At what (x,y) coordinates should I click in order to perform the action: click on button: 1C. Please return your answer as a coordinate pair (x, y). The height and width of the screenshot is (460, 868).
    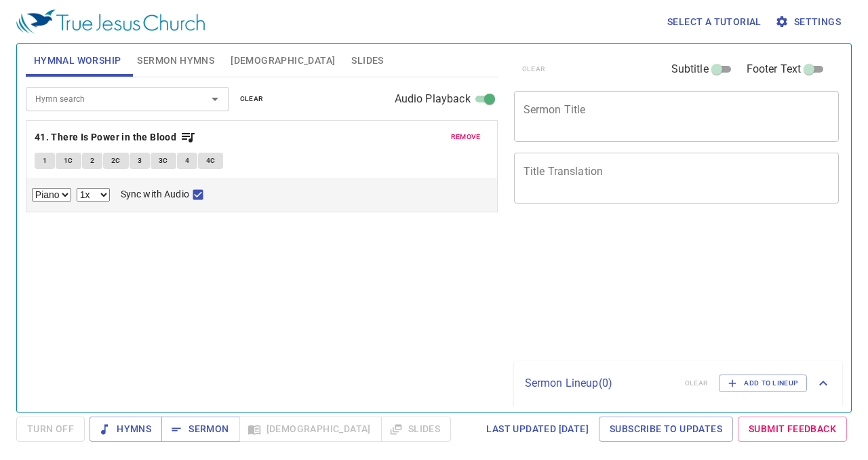
    Looking at the image, I should click on (68, 160).